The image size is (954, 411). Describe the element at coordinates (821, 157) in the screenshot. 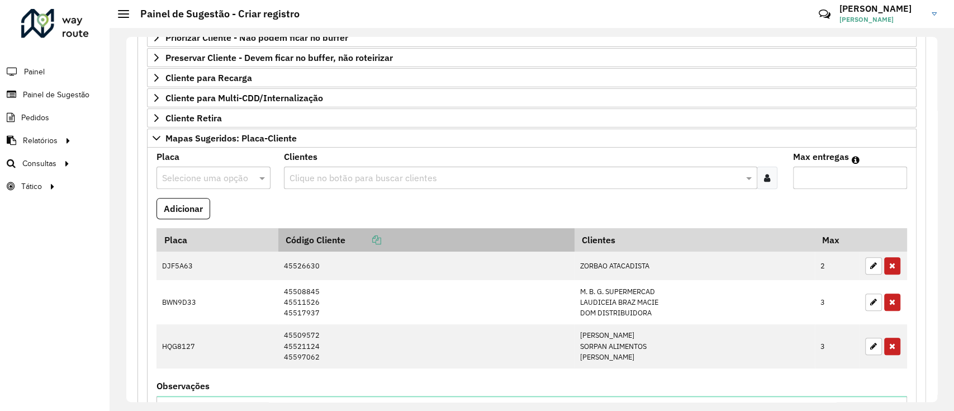

I see `label: Max entregas` at that location.